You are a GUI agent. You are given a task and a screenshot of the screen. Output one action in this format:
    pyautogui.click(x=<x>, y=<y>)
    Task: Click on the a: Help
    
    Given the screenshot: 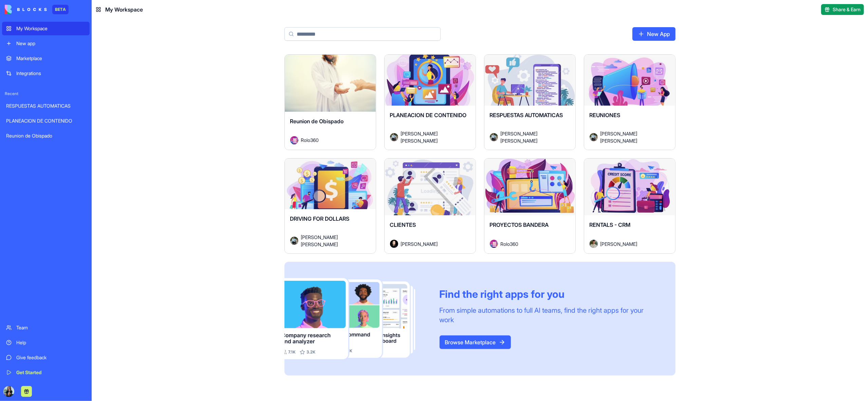 What is the action you would take?
    pyautogui.click(x=46, y=342)
    